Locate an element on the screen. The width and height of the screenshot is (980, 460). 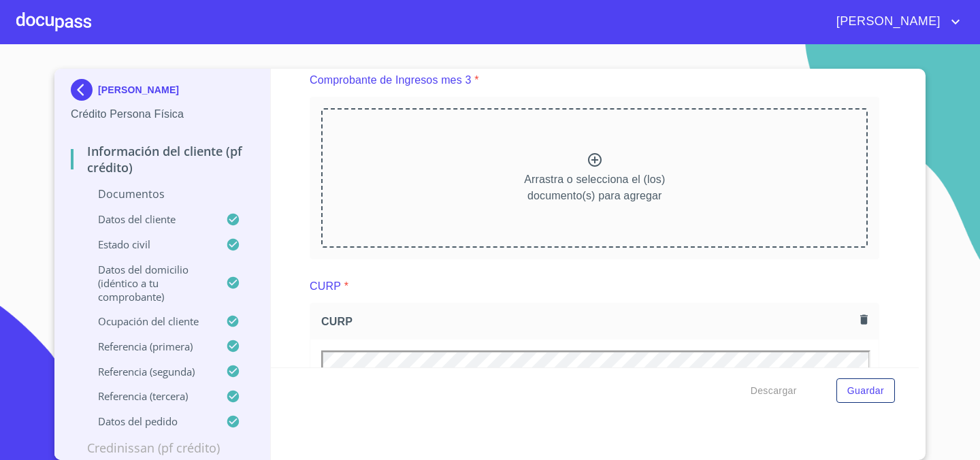
p: Datos del domicilio (idéntico a tu comprobante) is located at coordinates (148, 283).